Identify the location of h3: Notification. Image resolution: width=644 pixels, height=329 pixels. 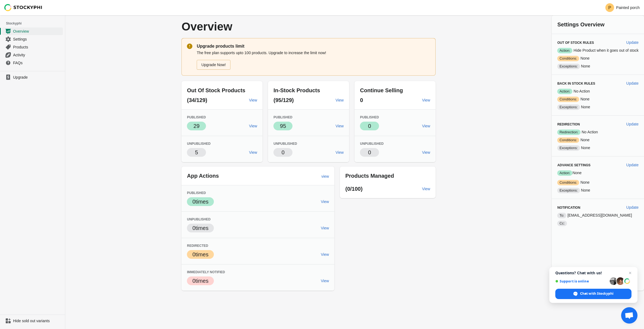
(589, 208).